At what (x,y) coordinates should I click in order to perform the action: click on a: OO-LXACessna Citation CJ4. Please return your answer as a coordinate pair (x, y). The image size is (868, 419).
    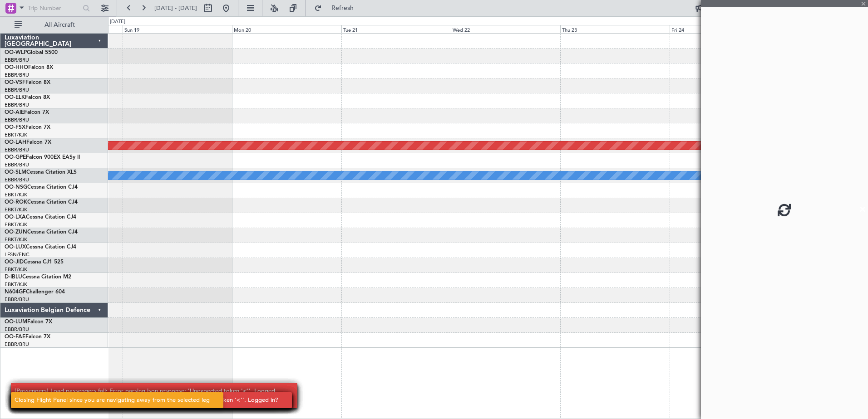
    Looking at the image, I should click on (40, 217).